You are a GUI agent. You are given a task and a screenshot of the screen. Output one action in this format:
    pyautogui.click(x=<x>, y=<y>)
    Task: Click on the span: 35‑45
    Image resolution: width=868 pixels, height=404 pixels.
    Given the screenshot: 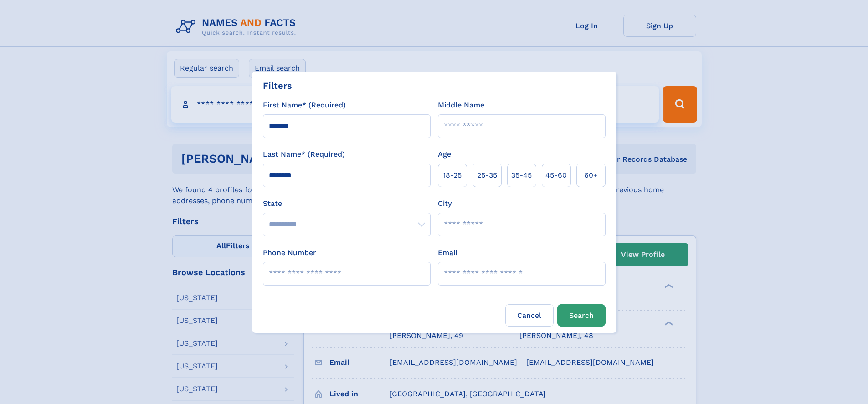 What is the action you would take?
    pyautogui.click(x=521, y=175)
    